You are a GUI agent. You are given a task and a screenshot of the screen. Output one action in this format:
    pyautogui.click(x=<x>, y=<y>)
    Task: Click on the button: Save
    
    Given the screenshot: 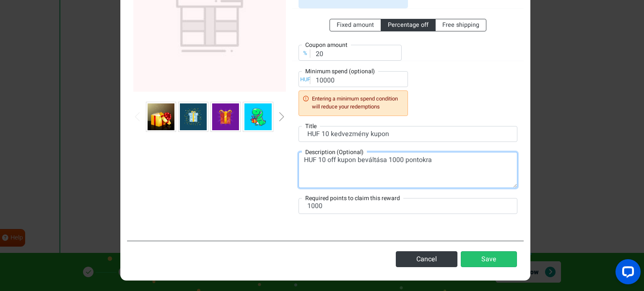 What is the action you would take?
    pyautogui.click(x=489, y=260)
    